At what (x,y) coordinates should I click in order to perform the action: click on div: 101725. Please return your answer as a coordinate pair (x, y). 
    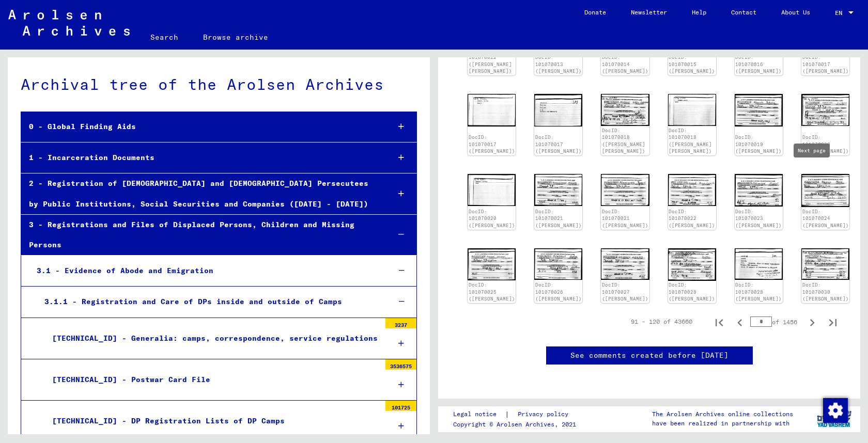
    Looking at the image, I should click on (401, 406).